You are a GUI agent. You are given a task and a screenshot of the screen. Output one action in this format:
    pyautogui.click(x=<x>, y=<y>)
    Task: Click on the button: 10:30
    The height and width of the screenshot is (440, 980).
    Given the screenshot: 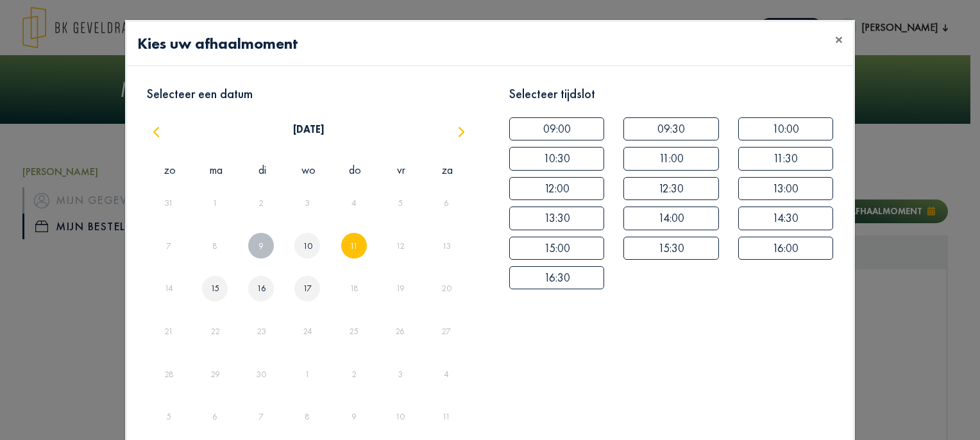 What is the action you would take?
    pyautogui.click(x=557, y=158)
    